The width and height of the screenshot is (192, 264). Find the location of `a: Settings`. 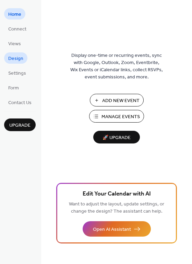

a: Settings is located at coordinates (17, 73).